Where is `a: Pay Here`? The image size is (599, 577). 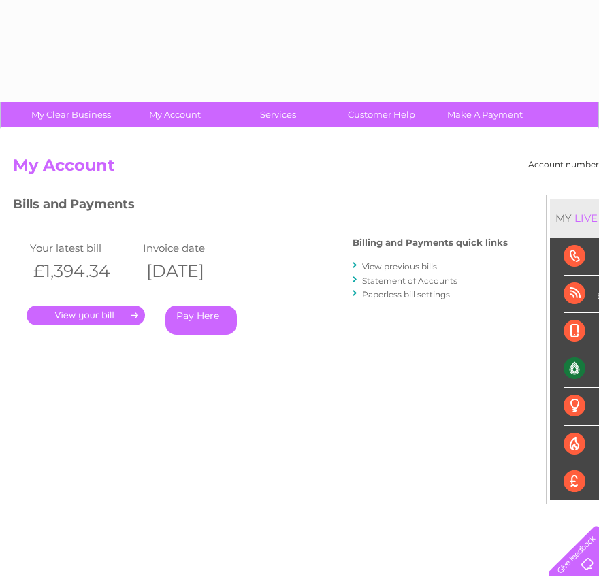
a: Pay Here is located at coordinates (201, 320).